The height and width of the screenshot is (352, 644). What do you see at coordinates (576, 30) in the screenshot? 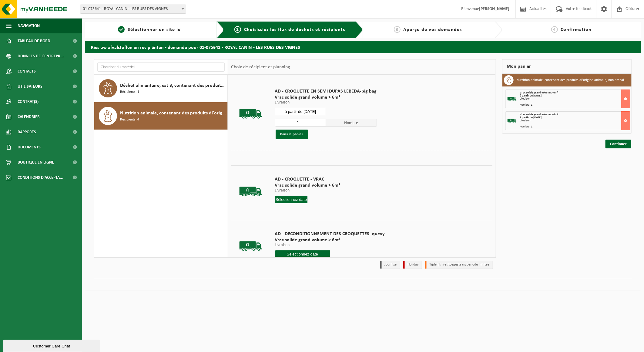
I see `span: Confirmation` at bounding box center [576, 30].